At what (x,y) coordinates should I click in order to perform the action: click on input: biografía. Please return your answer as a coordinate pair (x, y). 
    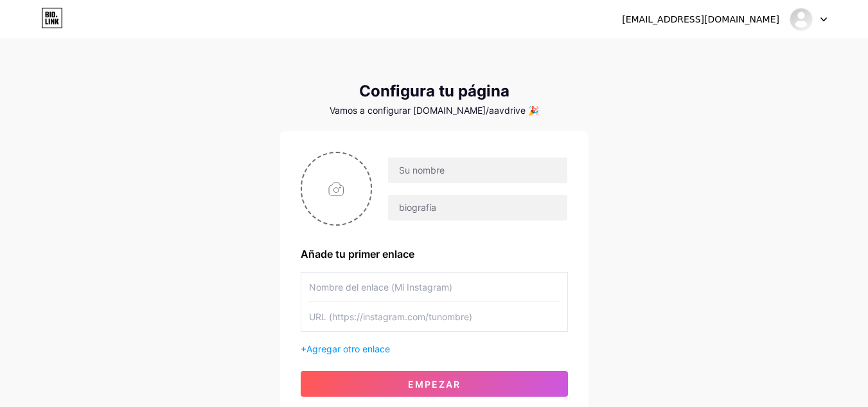
    Looking at the image, I should click on (477, 208).